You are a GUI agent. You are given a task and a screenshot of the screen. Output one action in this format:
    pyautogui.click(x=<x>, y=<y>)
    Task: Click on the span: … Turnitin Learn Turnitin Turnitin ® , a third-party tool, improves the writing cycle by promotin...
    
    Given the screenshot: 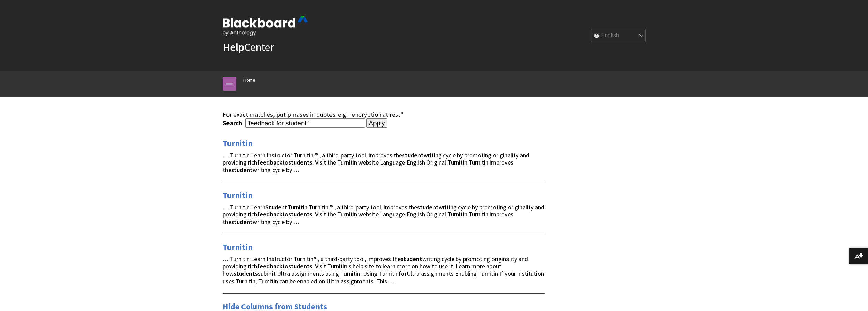 What is the action you would take?
    pyautogui.click(x=383, y=214)
    